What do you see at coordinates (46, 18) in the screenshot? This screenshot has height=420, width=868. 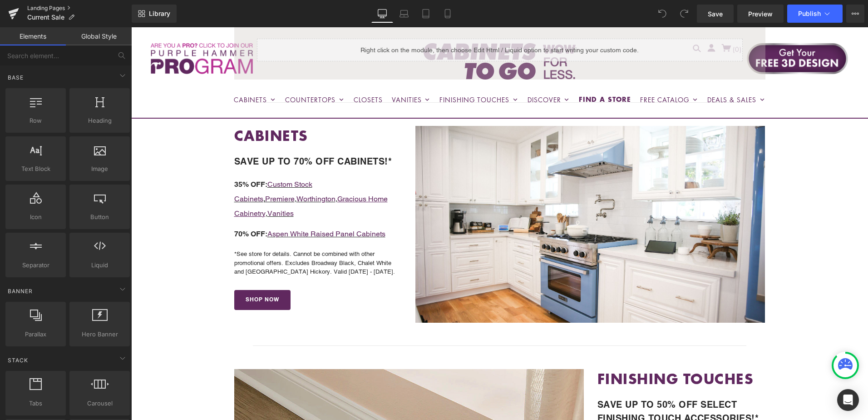 I see `span: Current Sale` at bounding box center [46, 18].